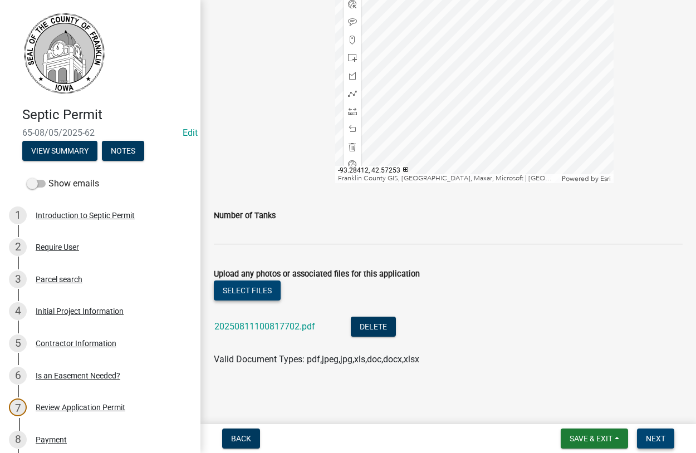 This screenshot has height=453, width=696. I want to click on span: Save & Exit, so click(591, 439).